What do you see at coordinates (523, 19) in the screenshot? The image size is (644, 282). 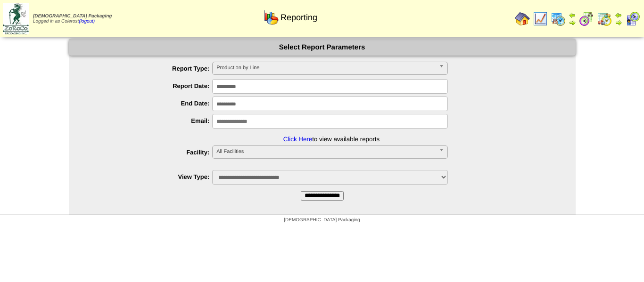 I see `img: home.gif` at bounding box center [523, 19].